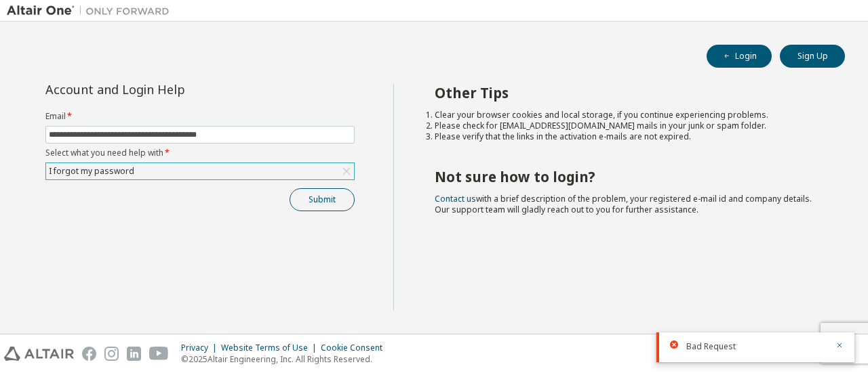 The height and width of the screenshot is (373, 868). Describe the element at coordinates (356, 348) in the screenshot. I see `div: Cookie Consent` at that location.